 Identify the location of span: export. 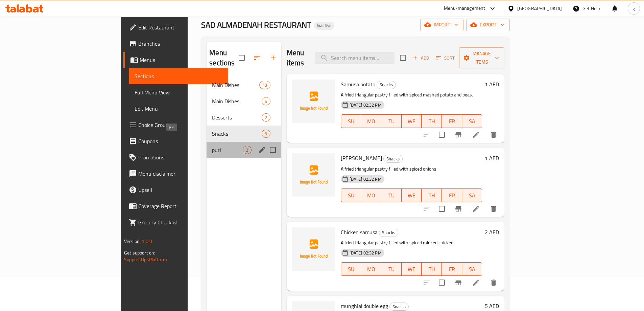
(488, 25).